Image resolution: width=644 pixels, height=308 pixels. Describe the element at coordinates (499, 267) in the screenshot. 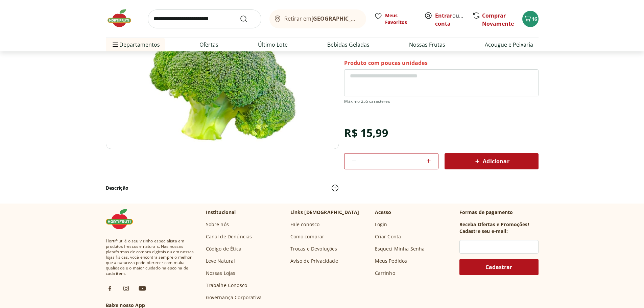

I see `button: Cadastrar` at that location.